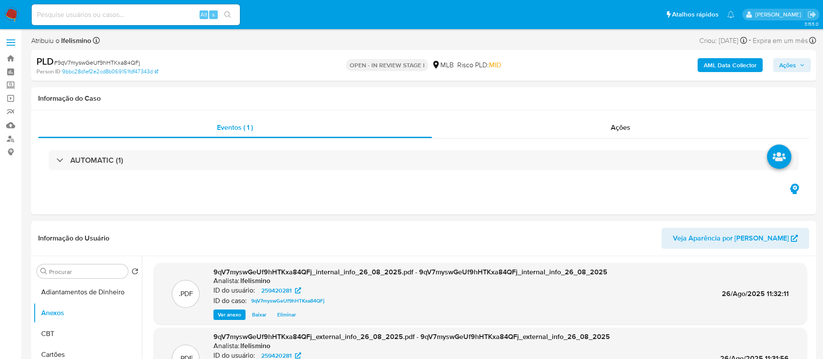  I want to click on b: Person ID, so click(48, 72).